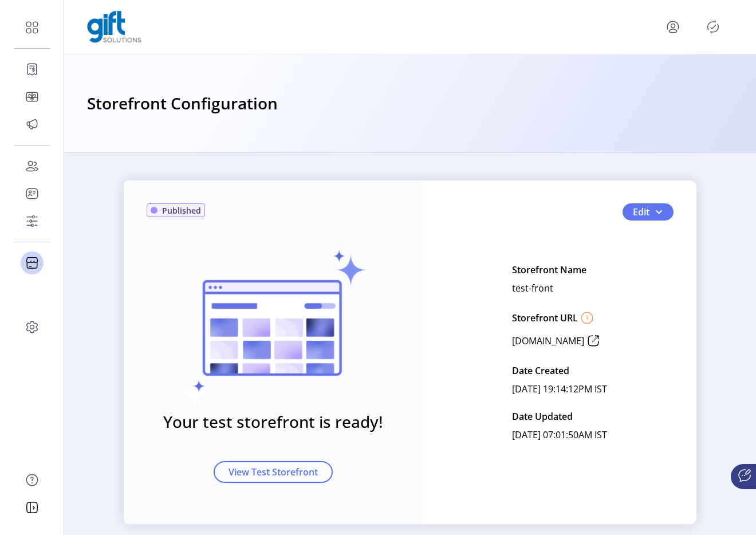  I want to click on h3: Storefront Configuration, so click(182, 104).